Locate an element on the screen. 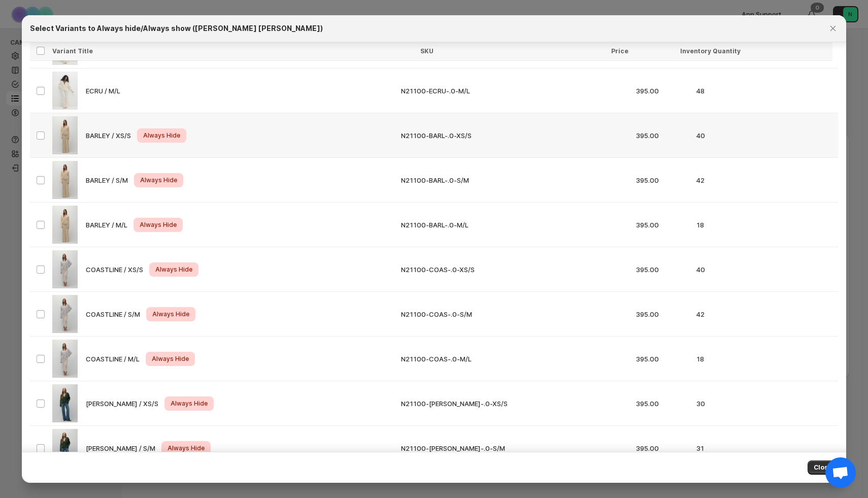 Image resolution: width=868 pixels, height=498 pixels. span: BARLEY / XS/S is located at coordinates (110, 135).